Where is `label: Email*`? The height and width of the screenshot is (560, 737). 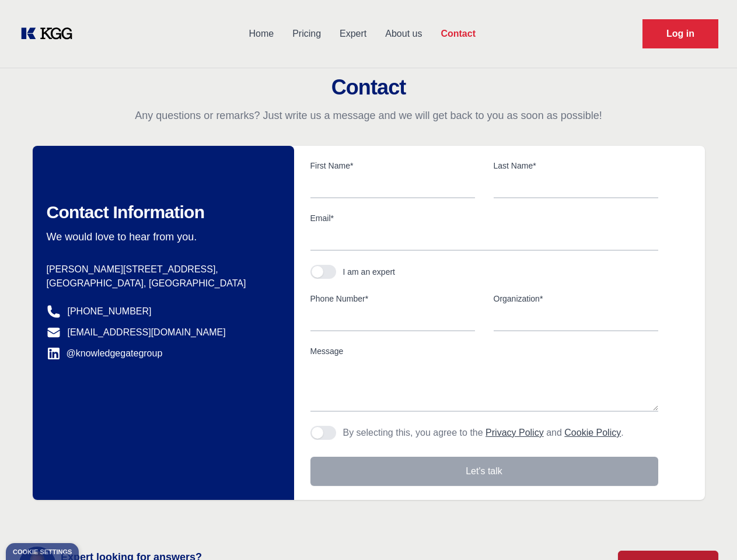 label: Email* is located at coordinates (484, 218).